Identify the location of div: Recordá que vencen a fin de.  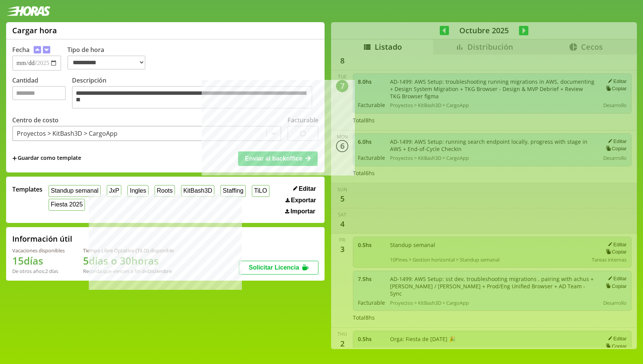
(128, 271).